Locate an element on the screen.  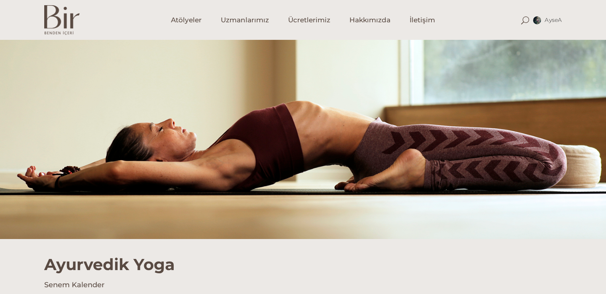
span: Atölyeler is located at coordinates (186, 20).